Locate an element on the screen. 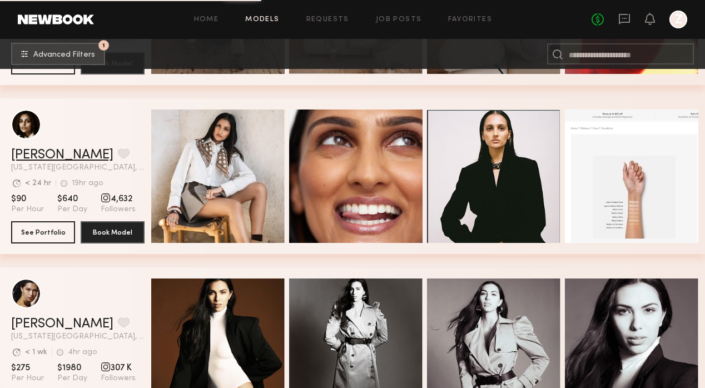  span: Advanced Filters is located at coordinates (64, 55).